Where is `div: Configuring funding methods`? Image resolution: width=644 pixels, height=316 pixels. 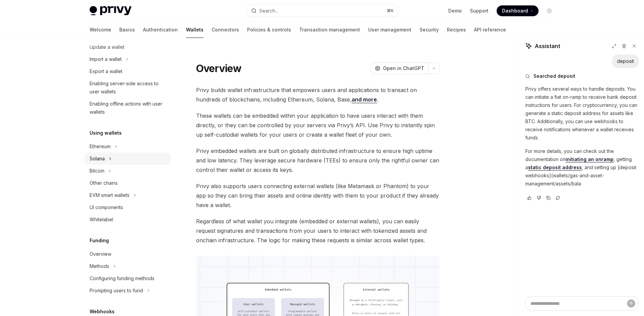 div: Configuring funding methods is located at coordinates (122, 279).